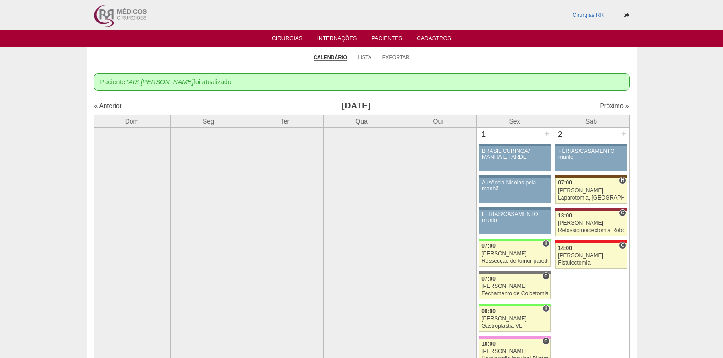  Describe the element at coordinates (587, 15) in the screenshot. I see `a: Cirurgias RR` at that location.